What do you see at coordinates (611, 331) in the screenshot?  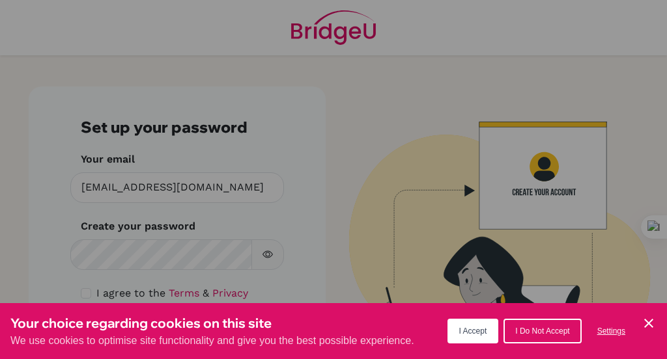 I see `button: Settings` at bounding box center [611, 331].